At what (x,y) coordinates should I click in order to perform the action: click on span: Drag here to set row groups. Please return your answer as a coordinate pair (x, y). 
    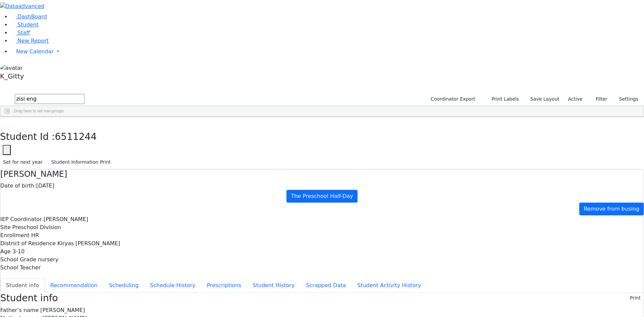
    Looking at the image, I should click on (39, 111).